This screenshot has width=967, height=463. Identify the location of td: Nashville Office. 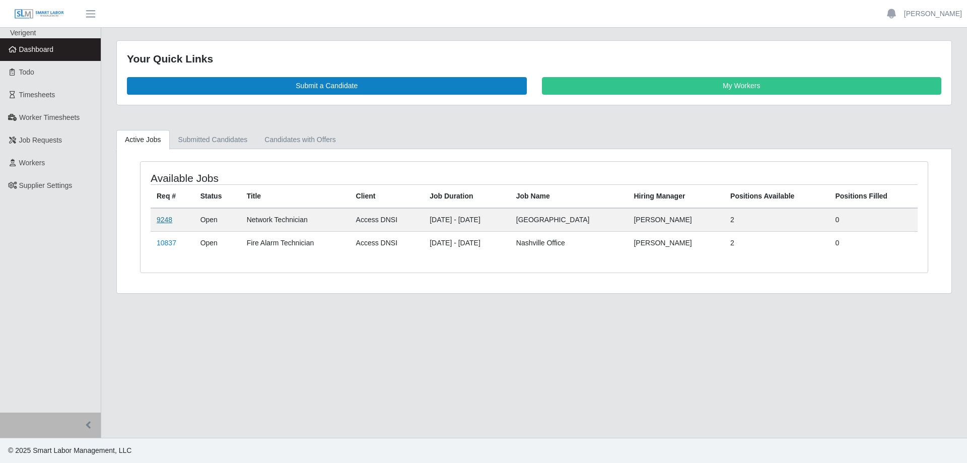
(569, 243).